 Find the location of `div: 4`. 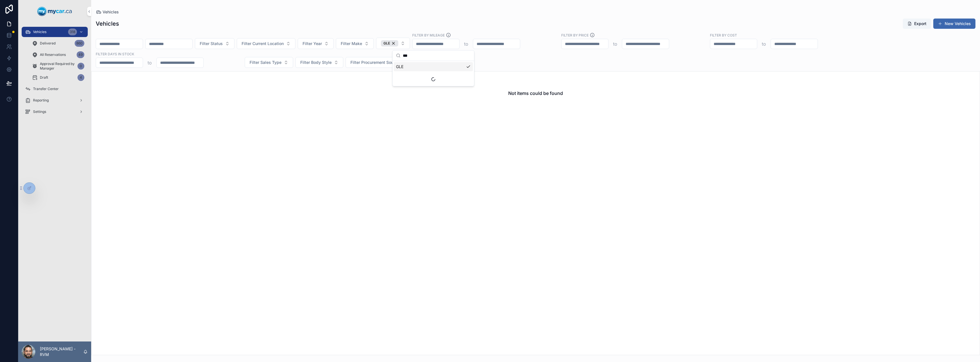

div: 4 is located at coordinates (81, 78).